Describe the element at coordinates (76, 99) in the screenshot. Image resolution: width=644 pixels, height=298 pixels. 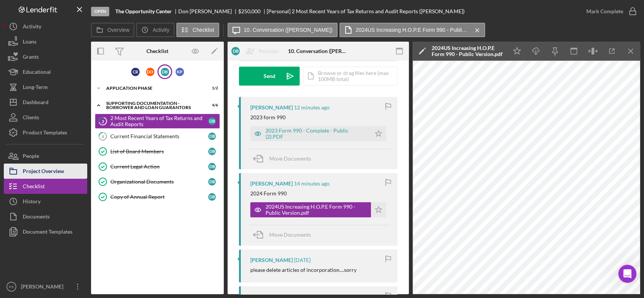
I see `div: Recent message` at that location.